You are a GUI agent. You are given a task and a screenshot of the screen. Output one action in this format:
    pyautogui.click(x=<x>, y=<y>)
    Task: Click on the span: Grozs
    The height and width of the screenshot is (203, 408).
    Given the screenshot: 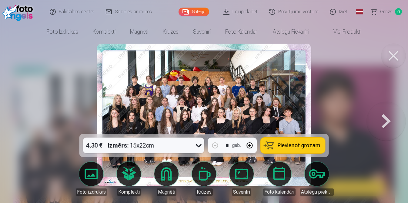 What is the action you would take?
    pyautogui.click(x=386, y=12)
    